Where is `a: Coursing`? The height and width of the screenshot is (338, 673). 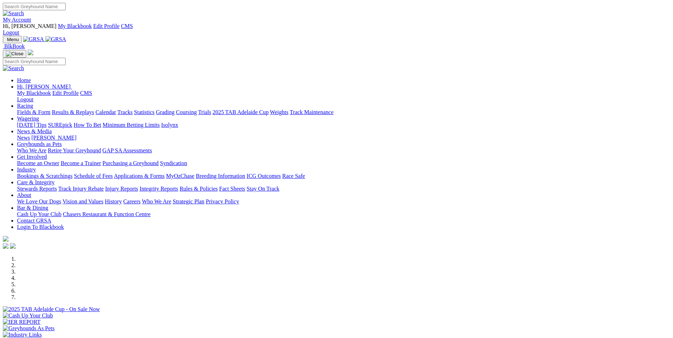
a: Coursing is located at coordinates (186, 112).